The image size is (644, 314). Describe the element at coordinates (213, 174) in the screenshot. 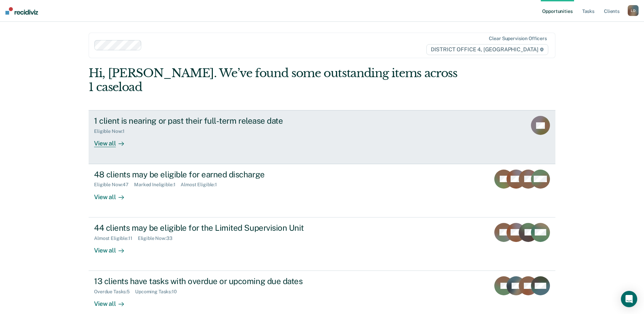

I see `div: 48 clients may be eligible for earned discharge` at that location.